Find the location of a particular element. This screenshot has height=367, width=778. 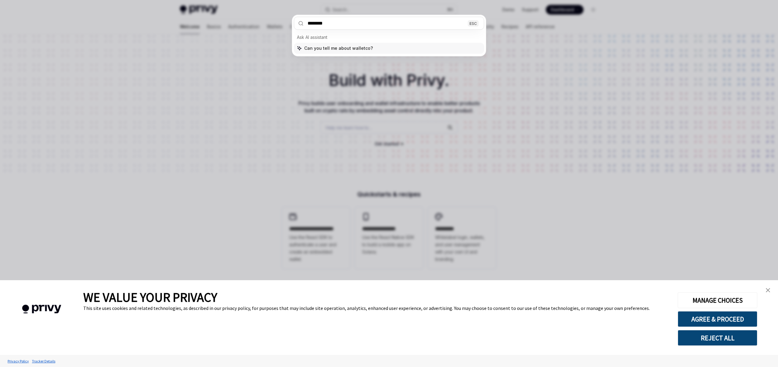

div: This site uses cookies and related technologies, as described in our privacy policy, for purposes... is located at coordinates (376, 308).